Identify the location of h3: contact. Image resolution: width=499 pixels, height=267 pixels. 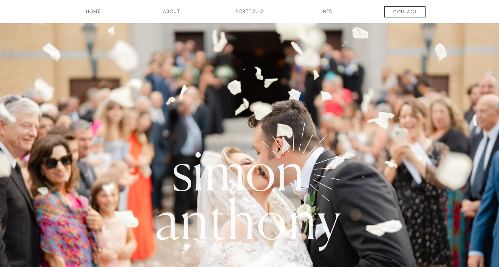
(405, 13).